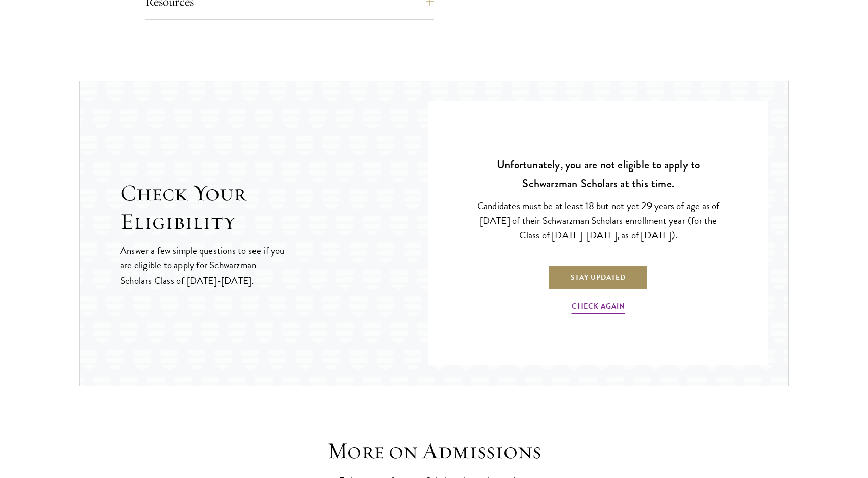  Describe the element at coordinates (274, 207) in the screenshot. I see `h2: Check Your Eligibility` at that location.